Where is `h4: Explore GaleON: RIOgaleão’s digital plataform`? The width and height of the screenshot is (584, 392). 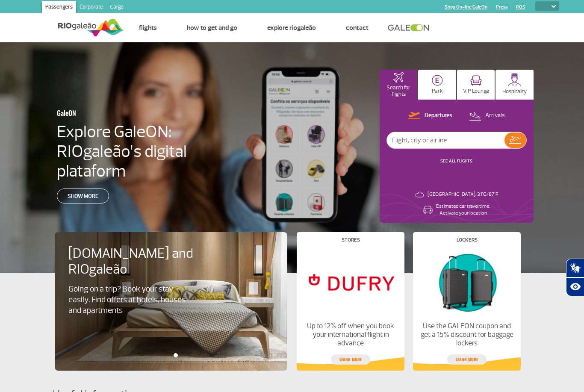 h4: Explore GaleON: RIOgaleão’s digital plataform is located at coordinates (149, 151).